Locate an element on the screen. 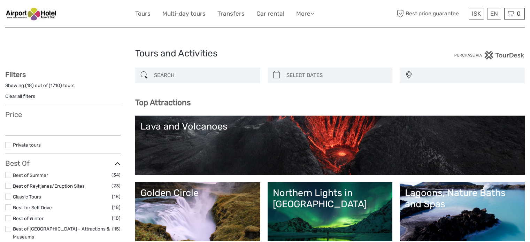 This screenshot has width=530, height=242. span: (23) is located at coordinates (116, 186).